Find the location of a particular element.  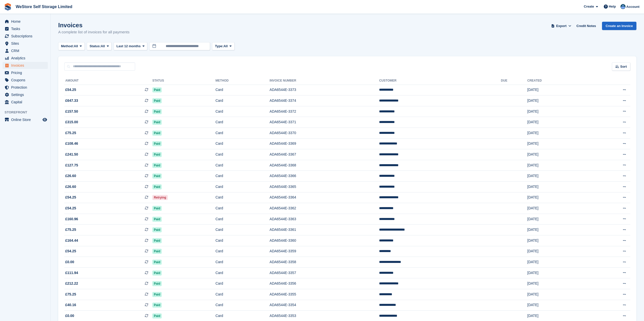

td: ADA6544E-3362 is located at coordinates (324, 209).